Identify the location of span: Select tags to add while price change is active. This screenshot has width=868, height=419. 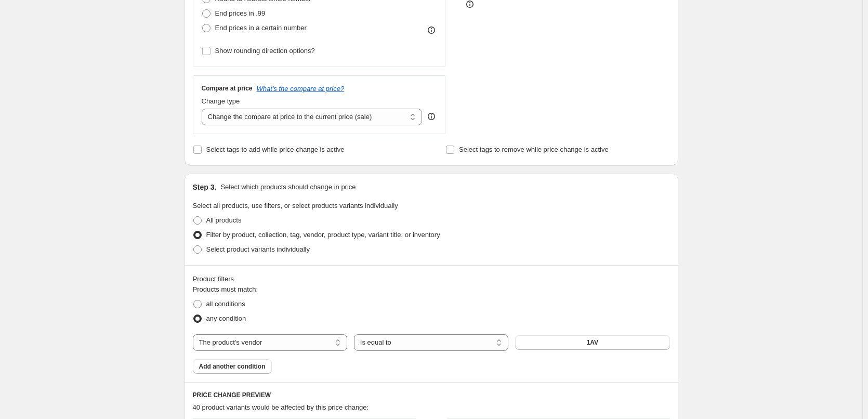
(275, 149).